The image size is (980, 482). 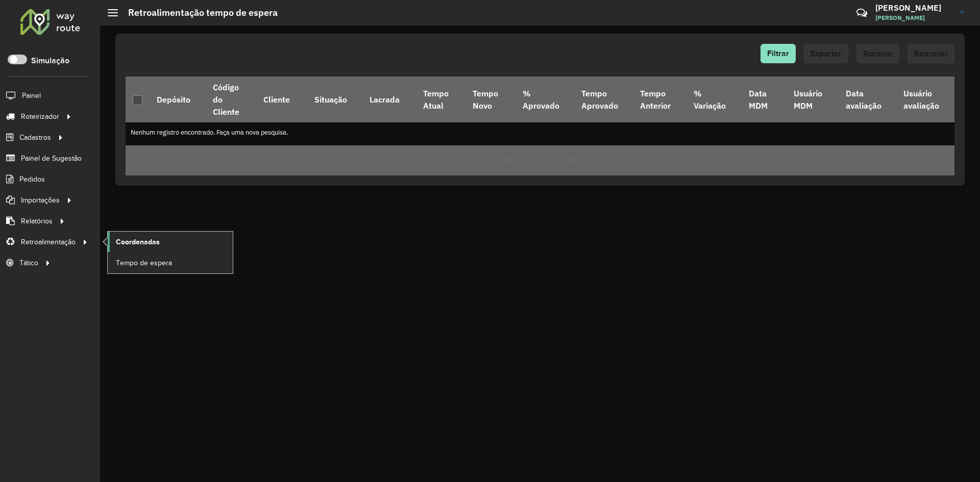 I want to click on th: Usuário avaliação, so click(x=926, y=100).